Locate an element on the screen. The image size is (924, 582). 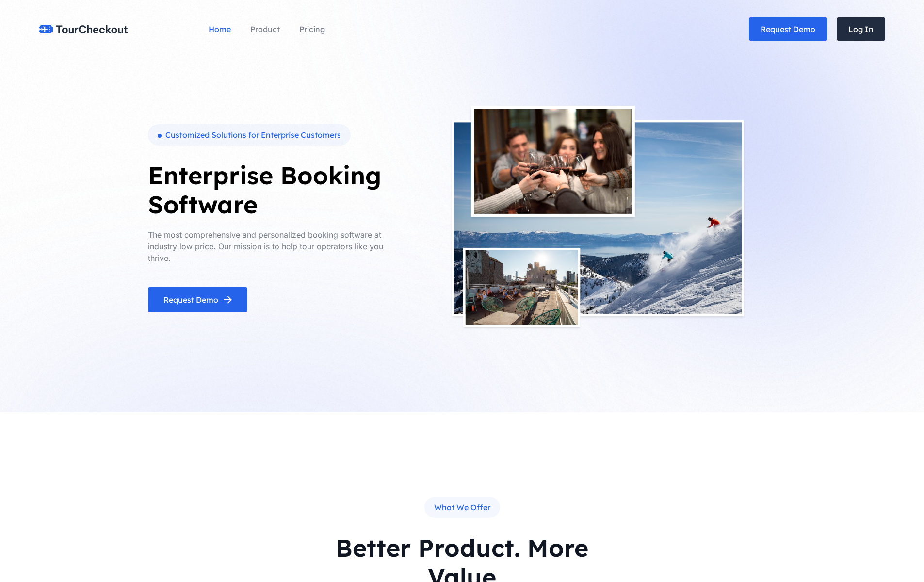
p: The most comprehensive and personalized booking software at industry low price. Our mission is to... is located at coordinates (277, 246).